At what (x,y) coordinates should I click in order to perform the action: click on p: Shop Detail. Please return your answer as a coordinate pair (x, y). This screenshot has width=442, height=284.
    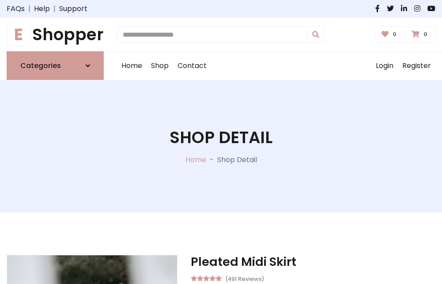
    Looking at the image, I should click on (237, 160).